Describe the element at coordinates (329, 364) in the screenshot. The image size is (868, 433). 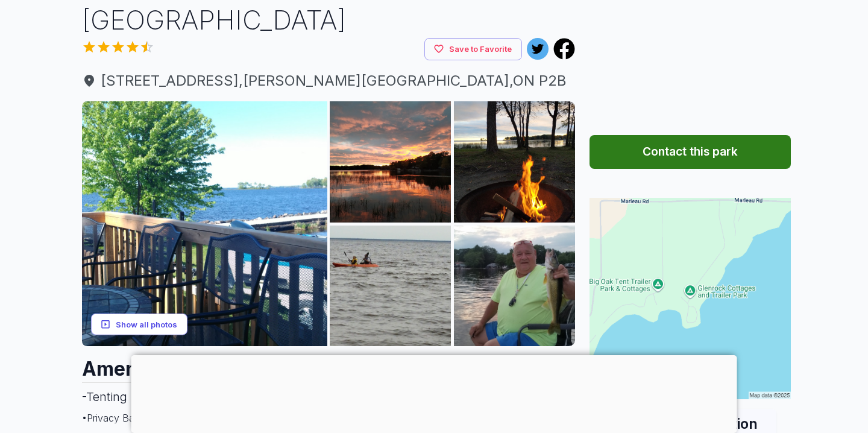
I see `h2: Amenities` at that location.